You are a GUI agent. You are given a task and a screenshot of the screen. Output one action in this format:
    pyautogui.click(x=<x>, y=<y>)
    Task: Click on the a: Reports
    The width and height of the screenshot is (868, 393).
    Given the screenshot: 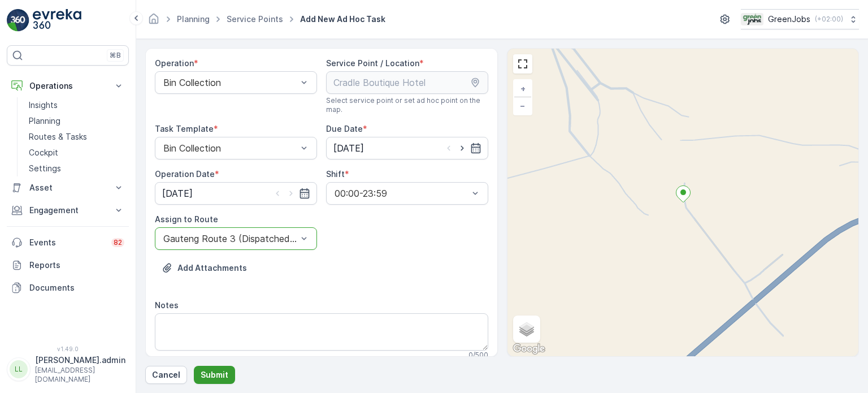 What is the action you would take?
    pyautogui.click(x=68, y=265)
    